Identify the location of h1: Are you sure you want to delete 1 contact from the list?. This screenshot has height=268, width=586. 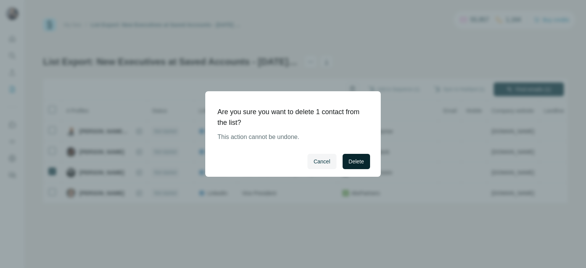
(290, 117).